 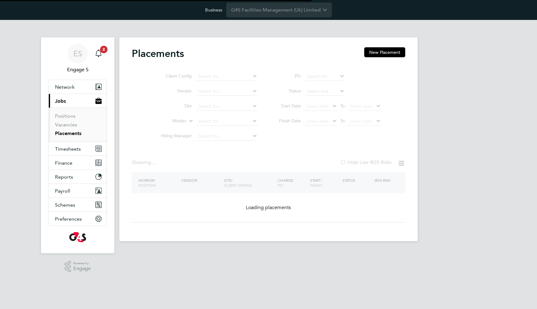 I want to click on span: Engage S, so click(x=78, y=70).